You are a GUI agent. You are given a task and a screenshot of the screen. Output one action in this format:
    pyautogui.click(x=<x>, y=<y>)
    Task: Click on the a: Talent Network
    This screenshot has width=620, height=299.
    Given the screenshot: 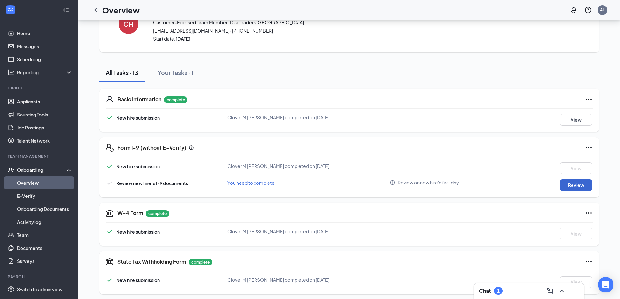 What is the action you would take?
    pyautogui.click(x=45, y=141)
    